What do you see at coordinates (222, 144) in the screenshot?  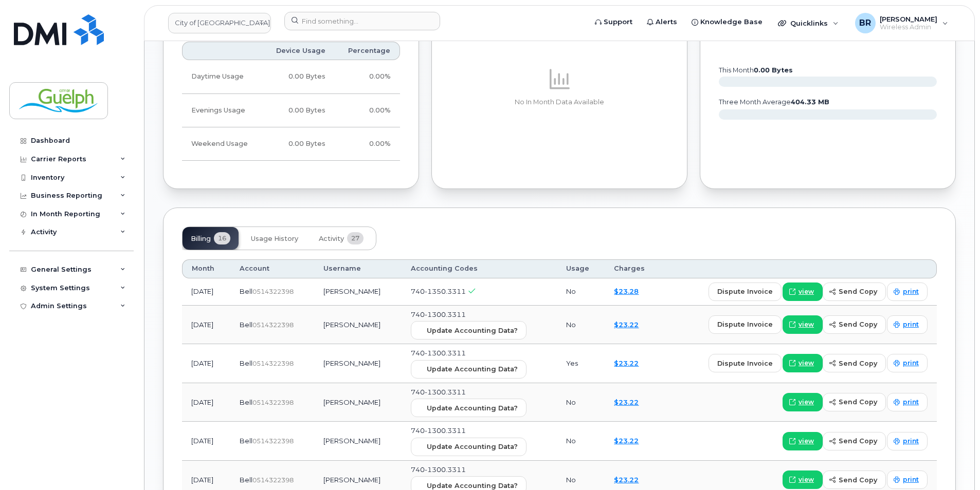 I see `td: Weekend Usage` at bounding box center [222, 144].